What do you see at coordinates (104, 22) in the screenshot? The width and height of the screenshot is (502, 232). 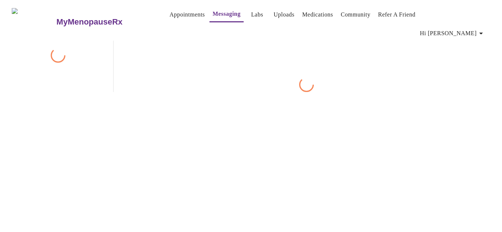 I see `a: MyMenopauseRx` at bounding box center [104, 22].